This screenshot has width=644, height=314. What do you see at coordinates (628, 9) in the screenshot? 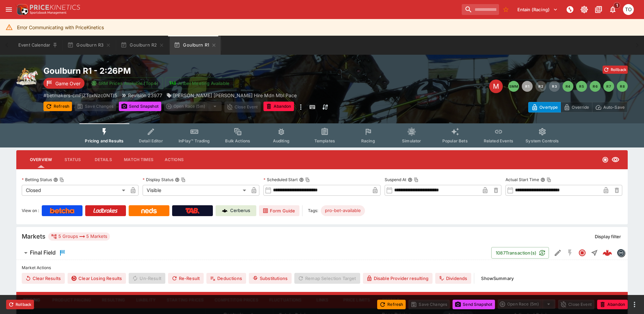
I see `button: Thomas OConnor` at bounding box center [628, 9].